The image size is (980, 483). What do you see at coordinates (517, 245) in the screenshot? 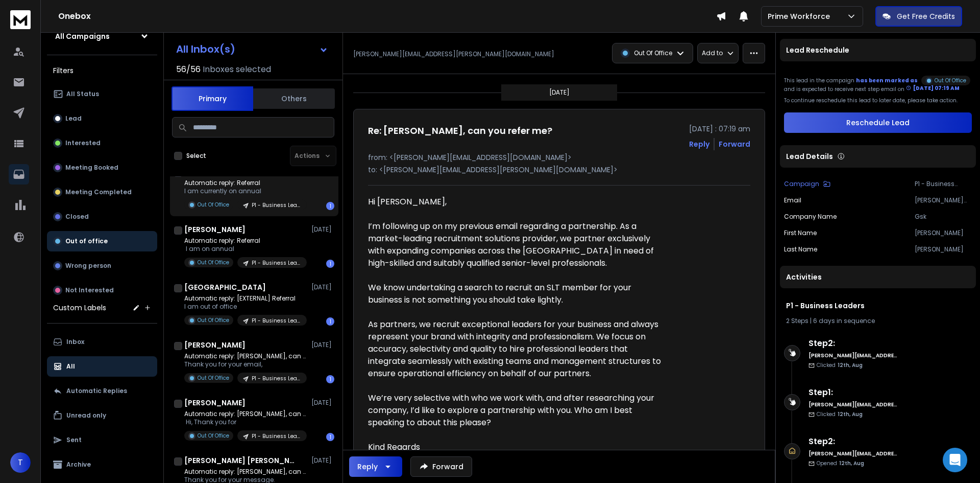
I see `div: I’m following up on my previous email regarding a partnership. As a market-leading recruitment so...` at bounding box center [517, 245].